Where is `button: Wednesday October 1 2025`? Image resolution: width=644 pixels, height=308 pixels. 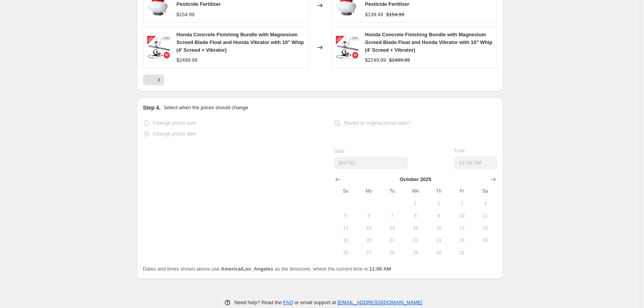 button: Wednesday October 1 2025 is located at coordinates (415, 203).